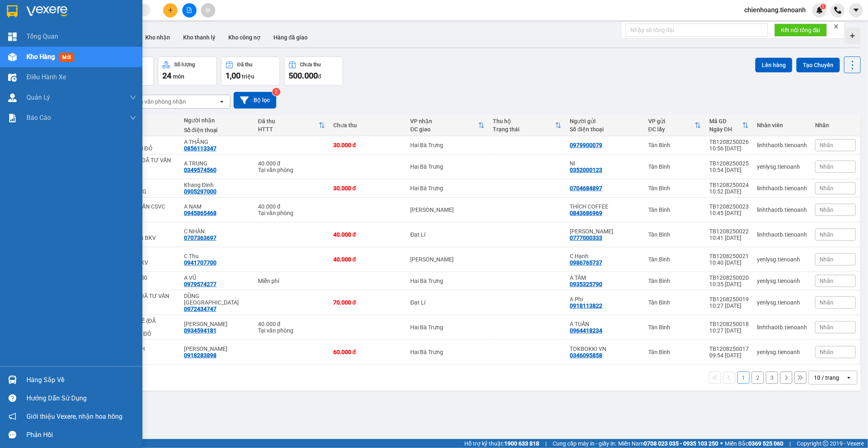 This screenshot has width=868, height=448. Describe the element at coordinates (144, 284) in the screenshot. I see `div: LÌ CK` at that location.